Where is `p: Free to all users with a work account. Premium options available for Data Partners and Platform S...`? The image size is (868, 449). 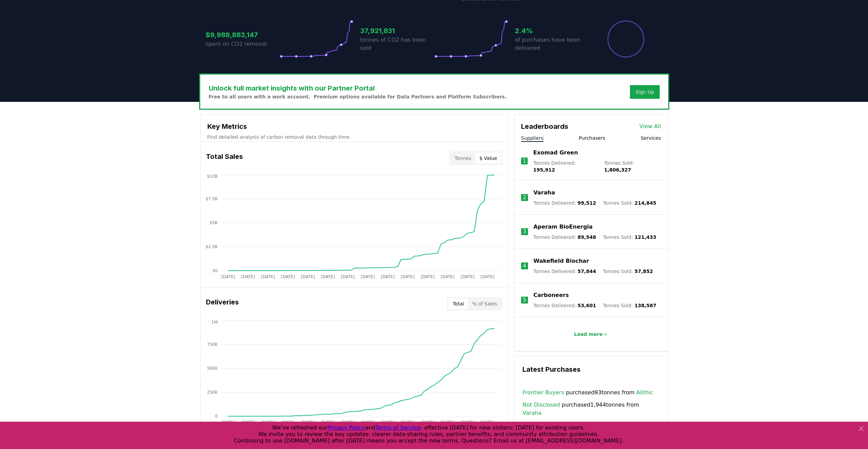 p: Free to all users with a work account. Premium options available for Data Partners and Platform S... is located at coordinates (357, 97).